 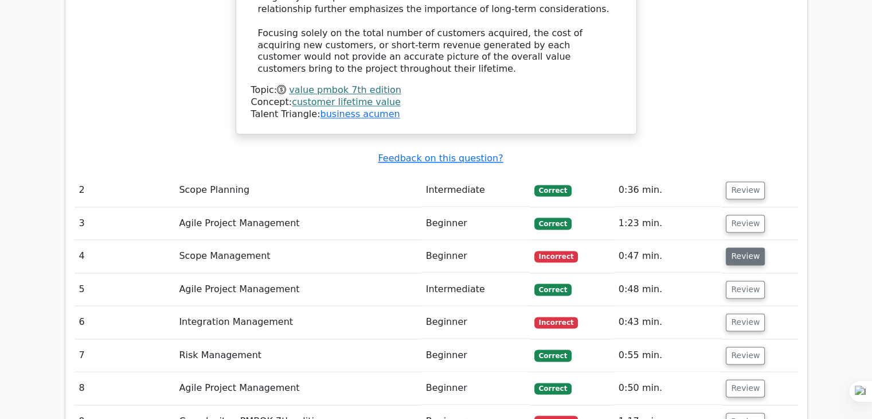 I want to click on td: 8, so click(x=124, y=388).